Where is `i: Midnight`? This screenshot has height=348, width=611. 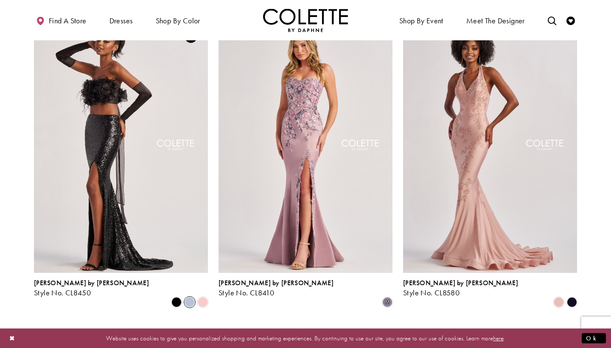
i: Midnight is located at coordinates (572, 302).